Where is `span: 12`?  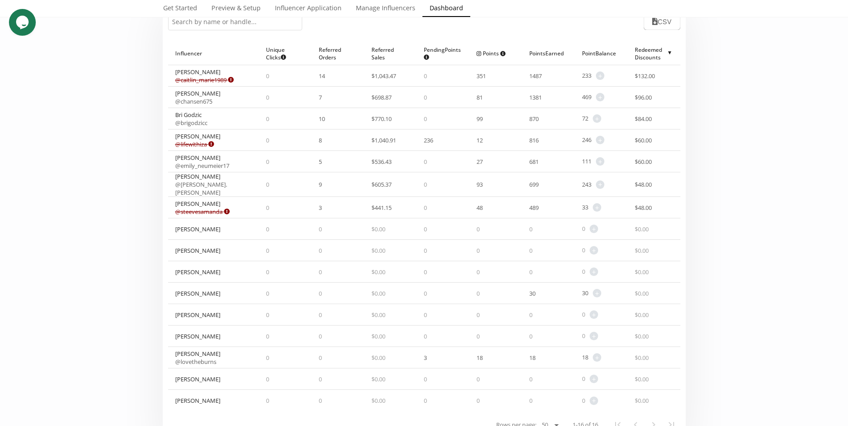
span: 12 is located at coordinates (479, 140).